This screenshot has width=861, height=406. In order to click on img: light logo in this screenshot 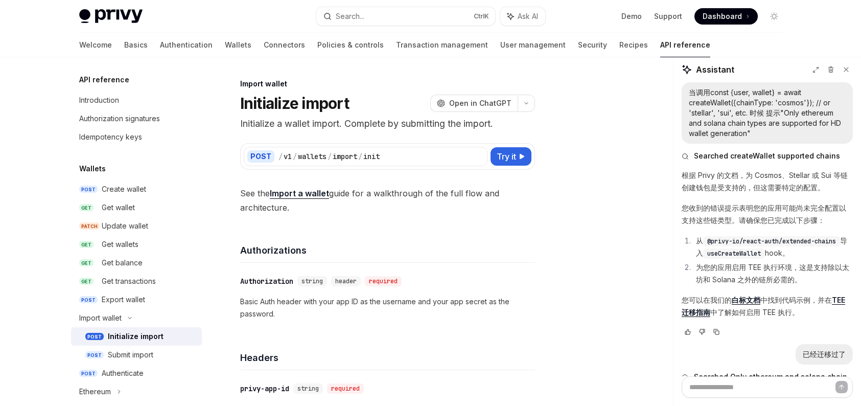, I will do `click(111, 16)`.